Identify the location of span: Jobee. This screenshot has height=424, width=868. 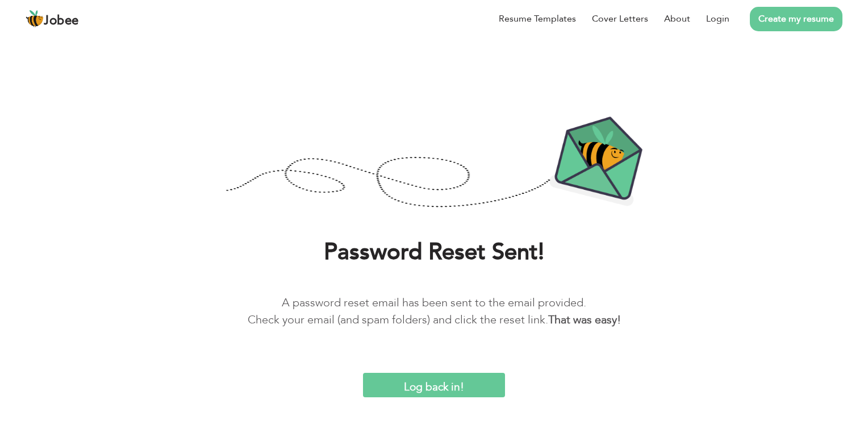
(61, 21).